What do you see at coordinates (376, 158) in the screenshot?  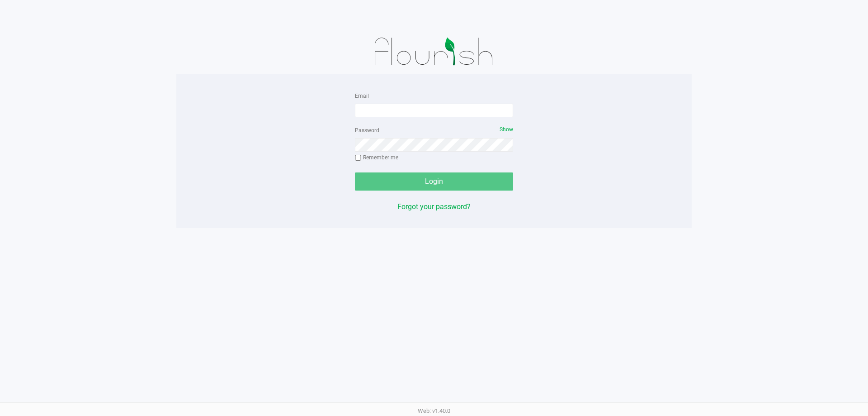 I see `label: Remember me` at bounding box center [376, 158].